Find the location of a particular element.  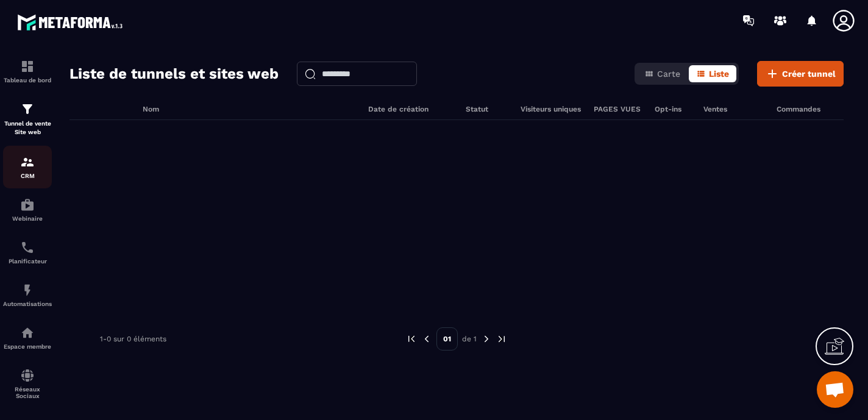

p: 01 is located at coordinates (447, 339).